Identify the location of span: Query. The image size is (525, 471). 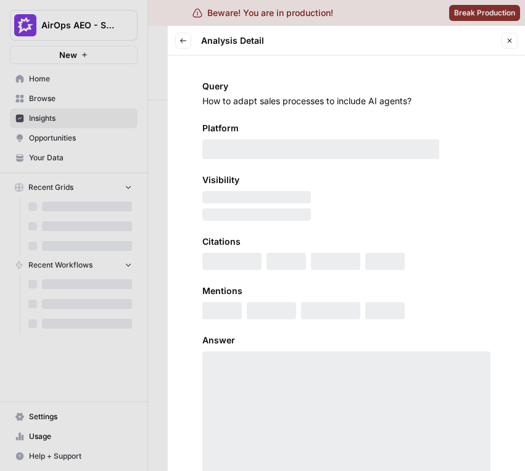
(346, 86).